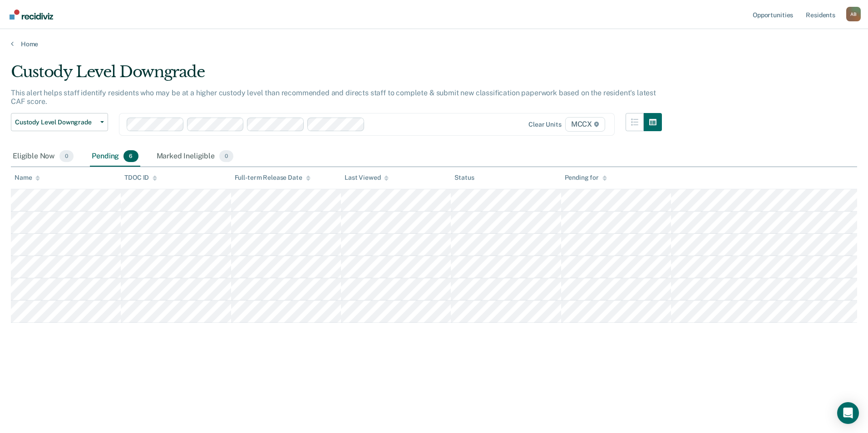 This screenshot has height=433, width=868. I want to click on div: Status, so click(464, 178).